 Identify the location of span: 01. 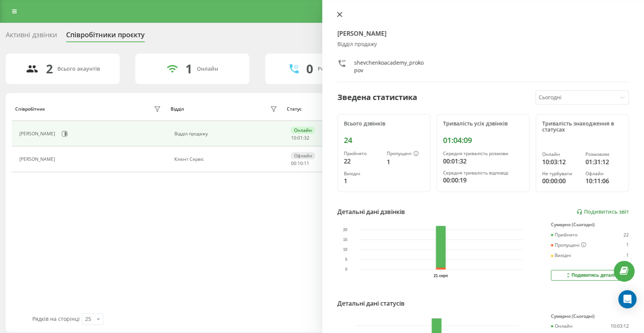
(300, 138).